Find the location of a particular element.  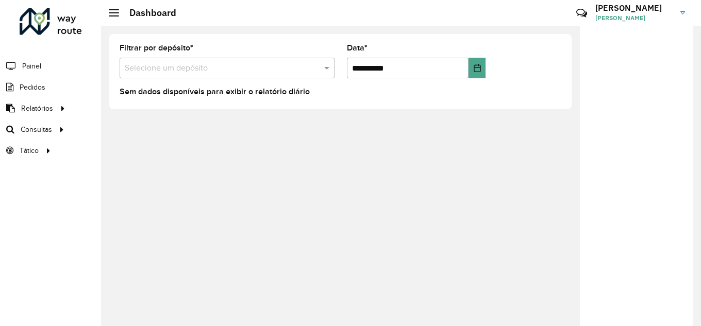

div: Críticas? Dúvidas? Elogios? Sugestões? Entre em contato conosco! is located at coordinates (507, 17).